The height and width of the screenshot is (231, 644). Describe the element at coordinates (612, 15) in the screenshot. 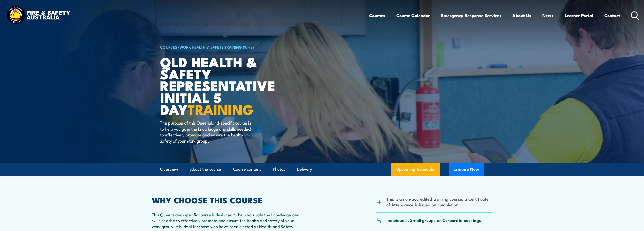

I see `a: Contact` at that location.